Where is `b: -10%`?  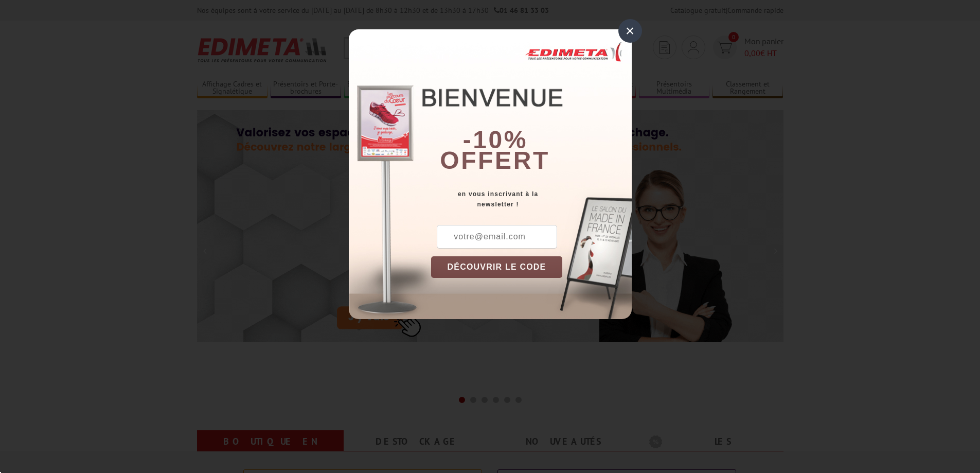 b: -10% is located at coordinates (495, 139).